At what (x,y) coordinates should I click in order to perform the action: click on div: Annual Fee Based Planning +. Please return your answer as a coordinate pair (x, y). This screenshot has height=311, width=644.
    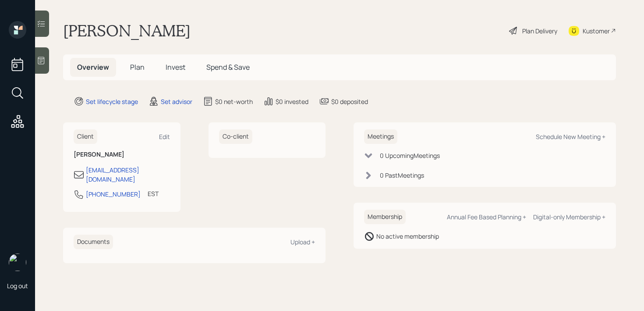
    Looking at the image, I should click on (486, 217).